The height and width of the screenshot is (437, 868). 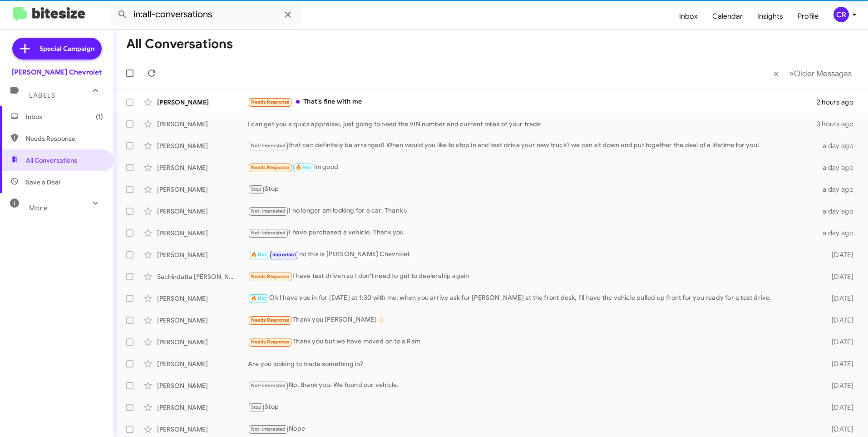 What do you see at coordinates (51, 160) in the screenshot?
I see `span: All Conversations` at bounding box center [51, 160].